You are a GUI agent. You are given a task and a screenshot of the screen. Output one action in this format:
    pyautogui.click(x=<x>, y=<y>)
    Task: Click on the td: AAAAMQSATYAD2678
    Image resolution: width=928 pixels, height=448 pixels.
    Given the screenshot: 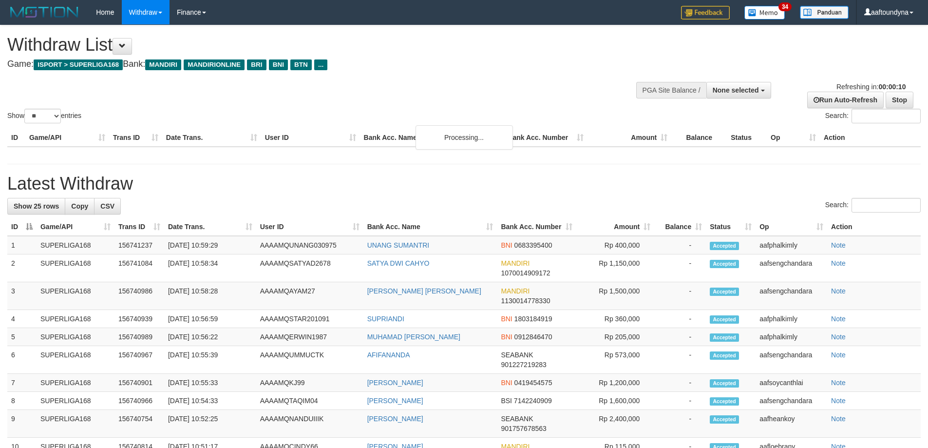 What is the action you would take?
    pyautogui.click(x=310, y=268)
    